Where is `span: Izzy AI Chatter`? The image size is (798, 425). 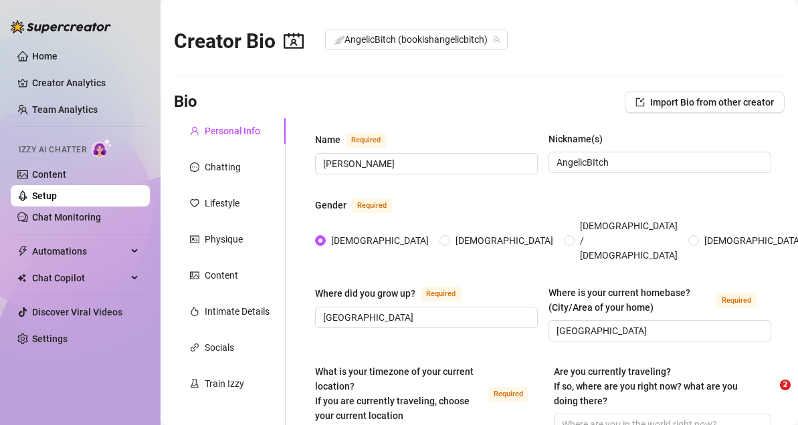 span: Izzy AI Chatter is located at coordinates (52, 150).